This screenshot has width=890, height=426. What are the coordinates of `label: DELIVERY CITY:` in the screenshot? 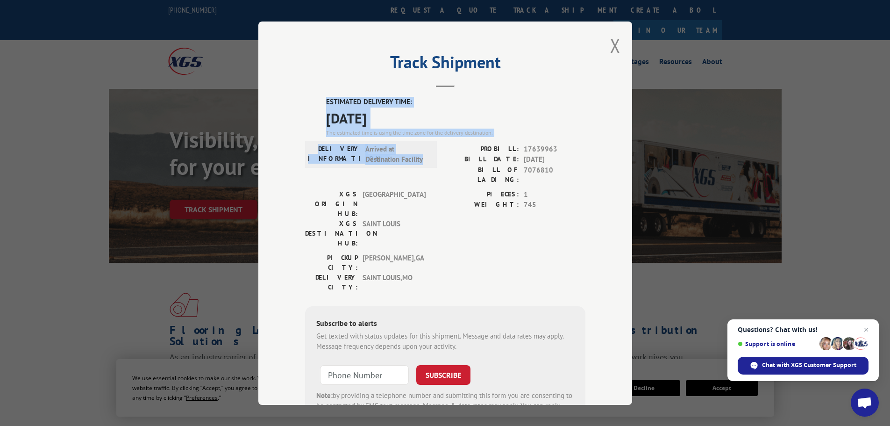 It's located at (331, 282).